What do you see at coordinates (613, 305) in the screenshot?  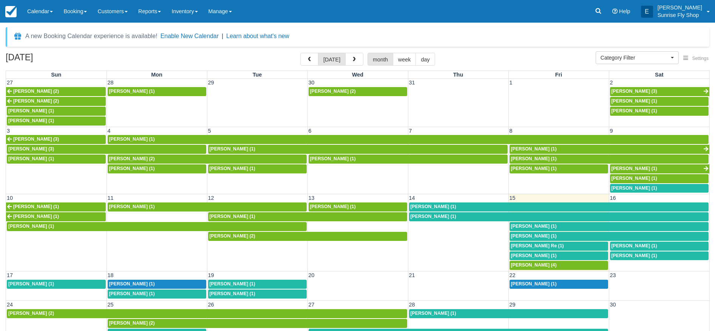 I see `span: 30` at bounding box center [613, 305].